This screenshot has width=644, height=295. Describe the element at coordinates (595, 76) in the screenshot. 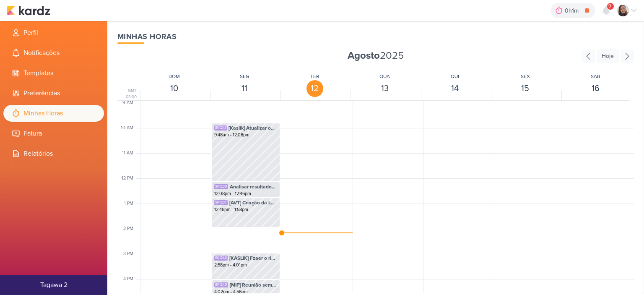

I see `div: SAB` at that location.